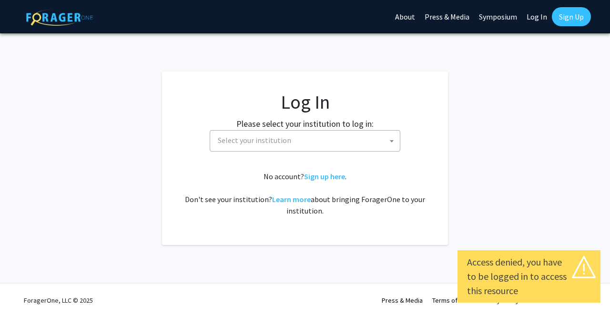 The image size is (610, 317). What do you see at coordinates (402, 300) in the screenshot?
I see `a: Press & Media` at bounding box center [402, 300].